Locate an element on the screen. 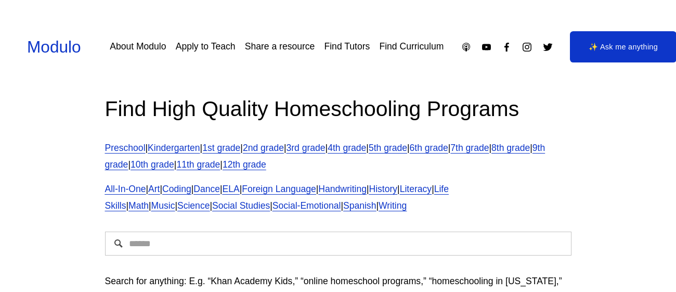  a: Foreign Language is located at coordinates (279, 189).